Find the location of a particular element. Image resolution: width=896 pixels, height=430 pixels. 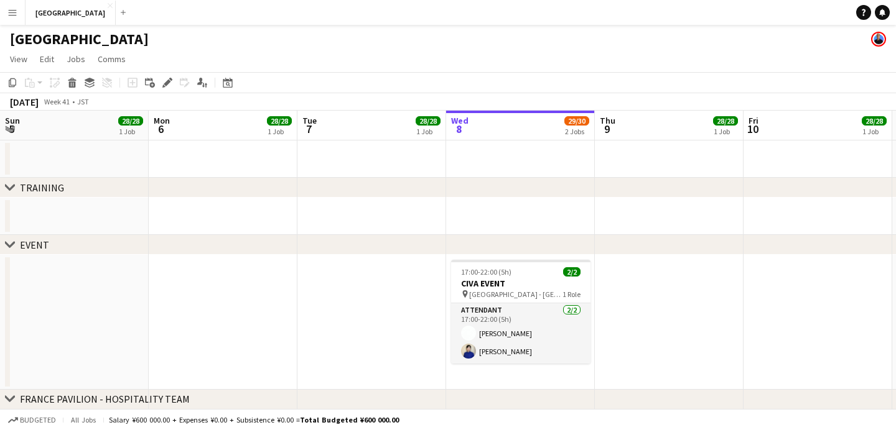

div: FRANCE PAVILION - HOSPITALITY TEAM is located at coordinates (105, 399).